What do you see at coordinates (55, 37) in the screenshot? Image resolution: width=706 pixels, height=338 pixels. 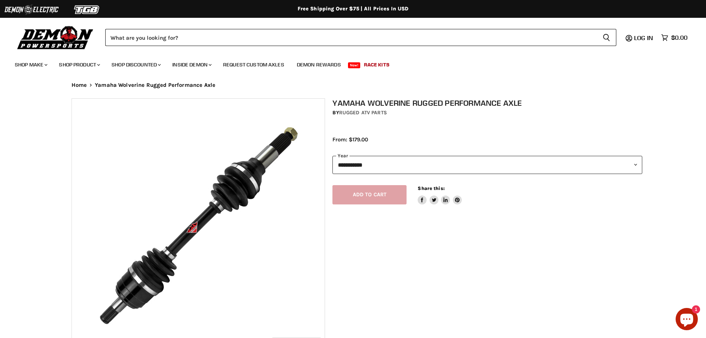 I see `img: Demon Powersports` at bounding box center [55, 37].